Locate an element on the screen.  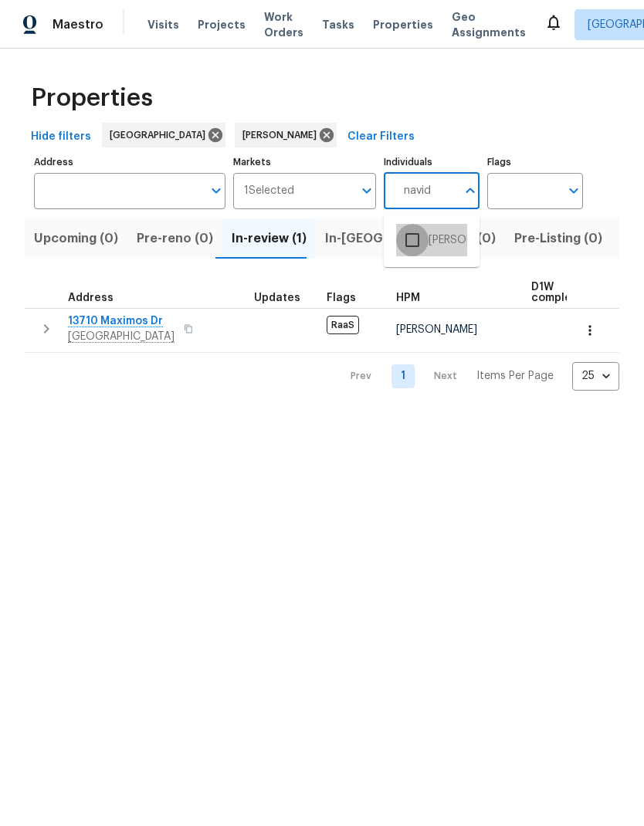
span: HPM is located at coordinates (408, 298).